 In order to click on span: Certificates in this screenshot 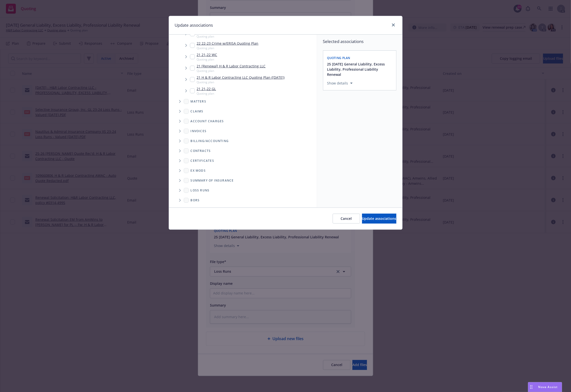, I will do `click(202, 161)`.